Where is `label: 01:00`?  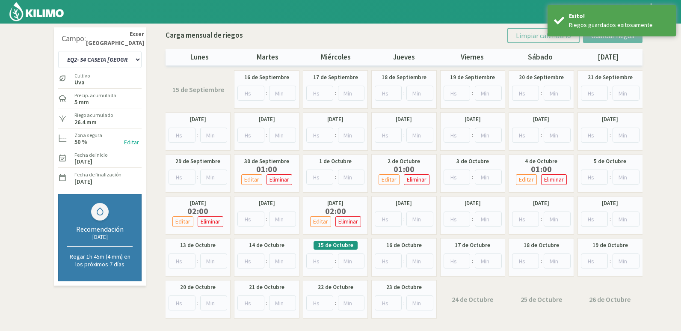 label: 01:00 is located at coordinates (267, 169).